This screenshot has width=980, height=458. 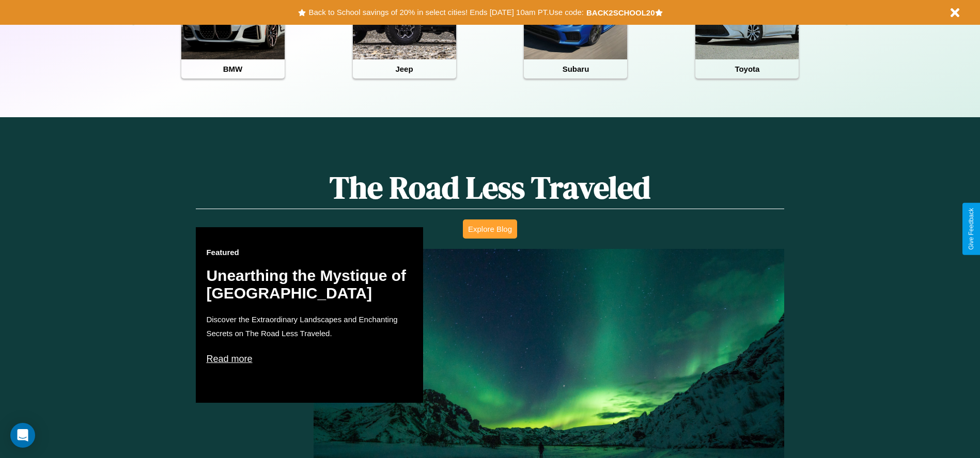 What do you see at coordinates (23, 435) in the screenshot?
I see `div: Open Intercom Messenger` at bounding box center [23, 435].